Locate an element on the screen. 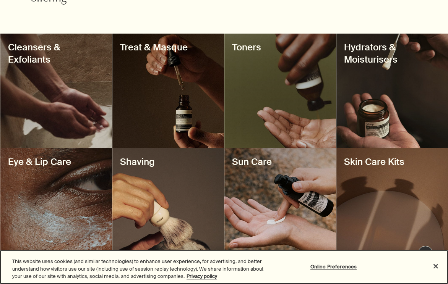 The width and height of the screenshot is (448, 284). h3: Cleansers & Exfoliants is located at coordinates (56, 53).